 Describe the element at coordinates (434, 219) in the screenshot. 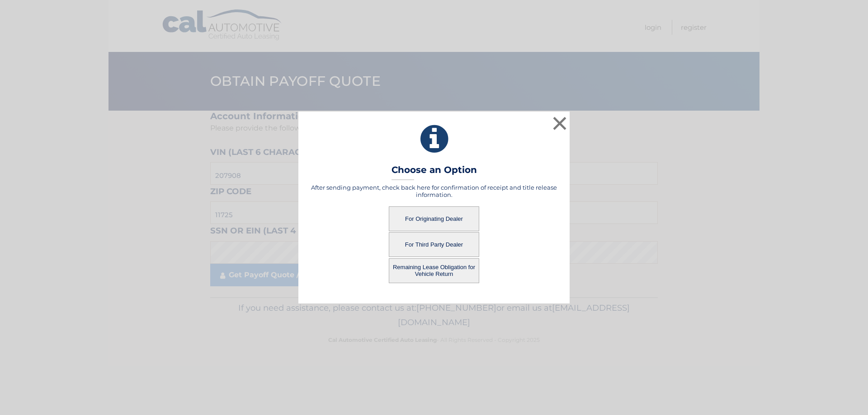

I see `button: For Originating Dealer` at that location.